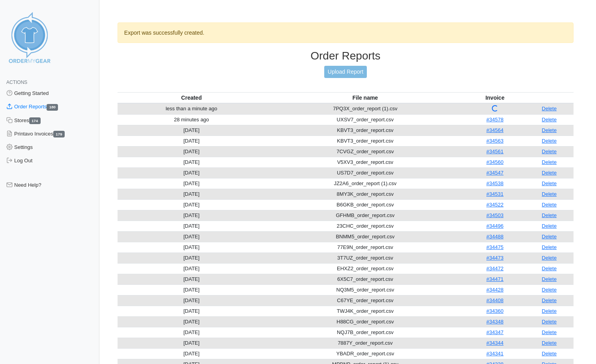 This screenshot has width=596, height=364. I want to click on a: #34488, so click(494, 236).